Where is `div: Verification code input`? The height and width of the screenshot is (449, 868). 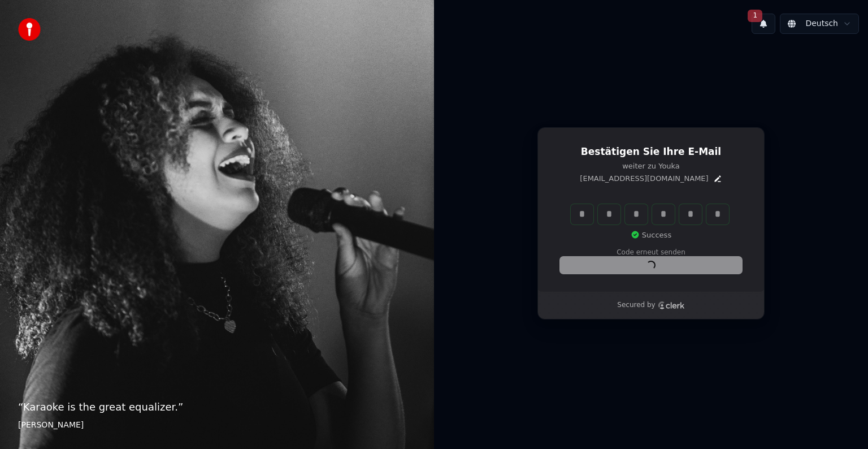 div: Verification code input is located at coordinates (650, 214).